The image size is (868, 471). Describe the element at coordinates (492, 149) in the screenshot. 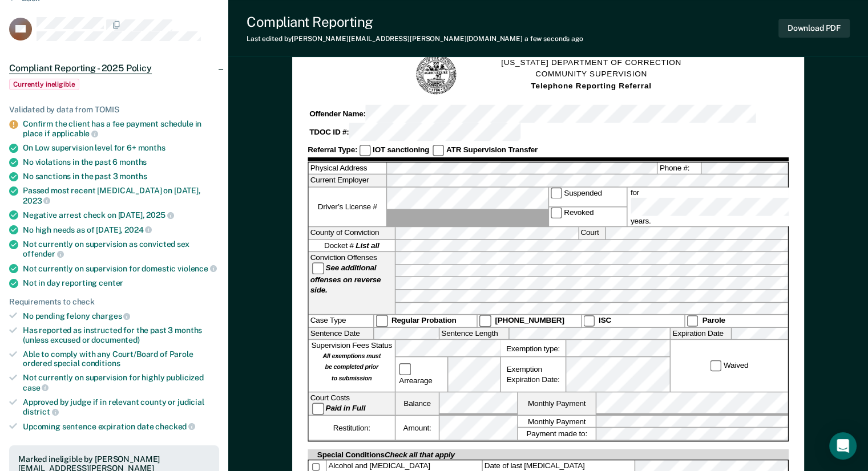

I see `strong: ATR Supervision Transfer` at that location.